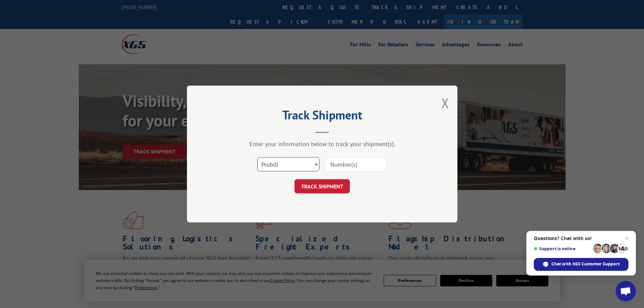 Image resolution: width=644 pixels, height=308 pixels. I want to click on span: Close chat, so click(627, 238).